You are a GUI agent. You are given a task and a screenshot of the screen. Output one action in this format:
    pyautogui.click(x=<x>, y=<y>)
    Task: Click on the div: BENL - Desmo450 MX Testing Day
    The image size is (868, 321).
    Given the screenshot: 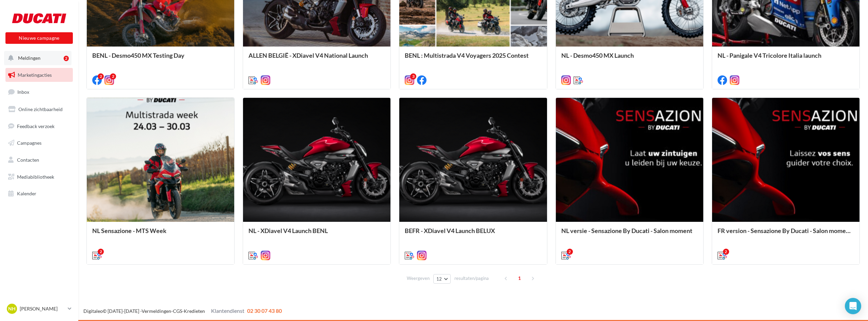 What is the action you would take?
    pyautogui.click(x=160, y=59)
    